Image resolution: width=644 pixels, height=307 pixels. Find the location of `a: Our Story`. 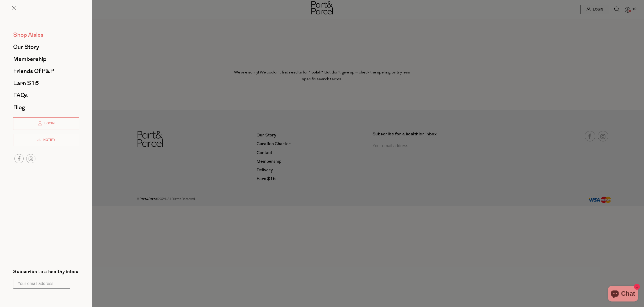

a: Our Story is located at coordinates (46, 47).